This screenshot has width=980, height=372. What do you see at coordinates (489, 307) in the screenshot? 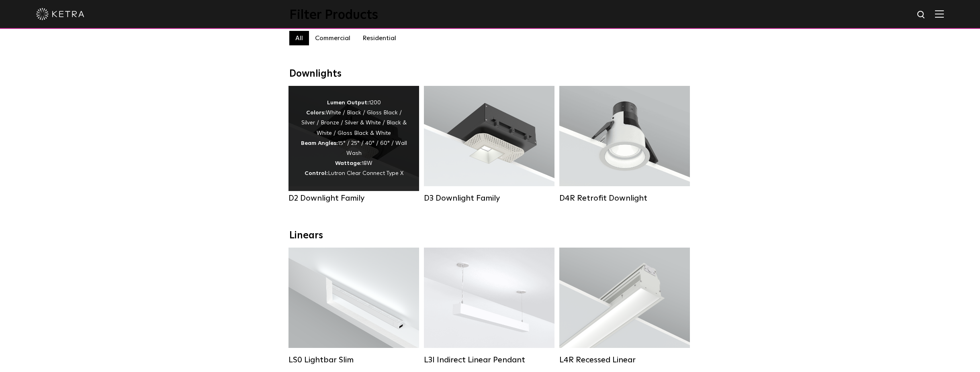
I see `a: L3I Indirect Linear Pendant Lumen Output:400 / 600 / 800 / 1000Housing Colors:White / BlackContro...` at bounding box center [489, 307].